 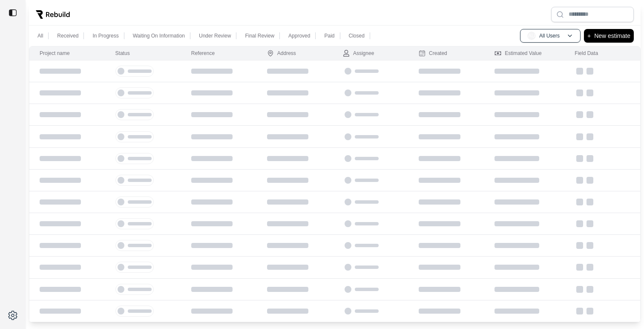 What do you see at coordinates (433, 53) in the screenshot?
I see `div: Created` at bounding box center [433, 53].